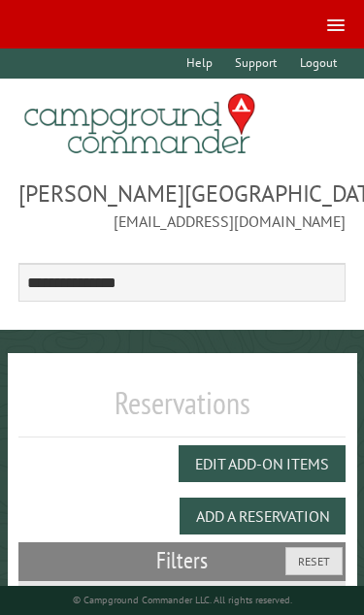 This screenshot has width=364, height=615. I want to click on a: Help, so click(200, 63).